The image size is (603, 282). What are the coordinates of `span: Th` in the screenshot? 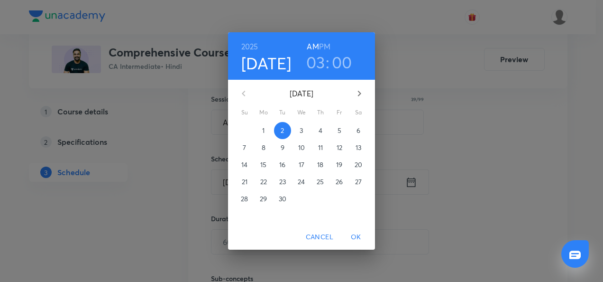 It's located at (320, 112).